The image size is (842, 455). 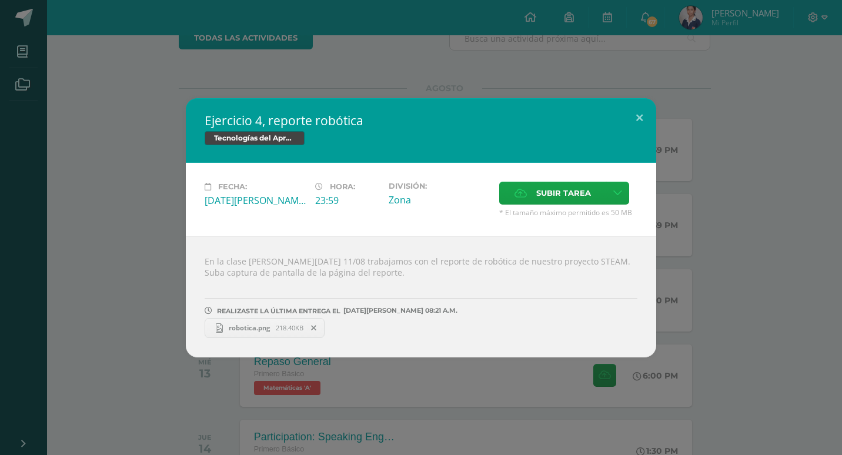 I want to click on span: Subir tarea, so click(x=563, y=193).